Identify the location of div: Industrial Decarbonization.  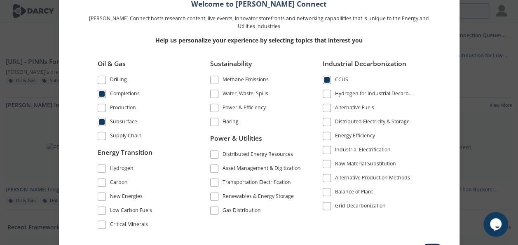
(369, 67).